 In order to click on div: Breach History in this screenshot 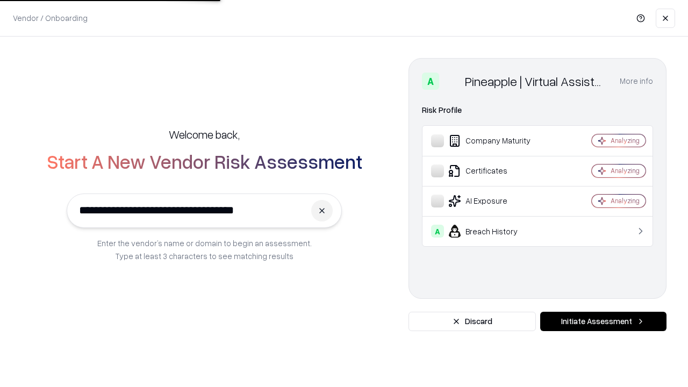, I will do `click(495, 231)`.